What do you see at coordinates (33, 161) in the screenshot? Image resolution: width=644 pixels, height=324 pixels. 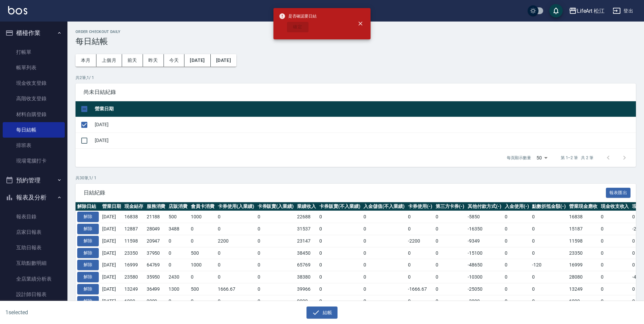 I see `a: 現場電腦打卡` at bounding box center [33, 161].